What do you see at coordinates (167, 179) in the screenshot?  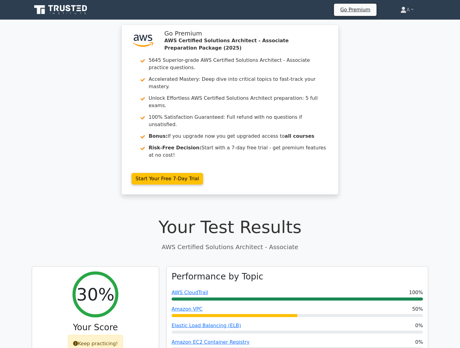 I see `a: Start Your Free 7-Day Trial` at bounding box center [167, 179].